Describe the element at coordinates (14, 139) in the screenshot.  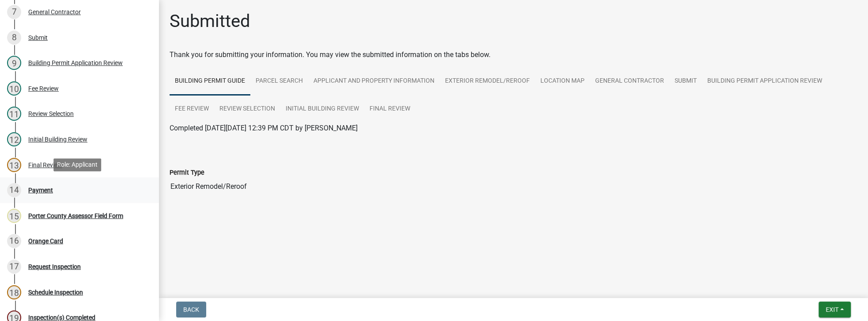
I see `div: 12` at that location.